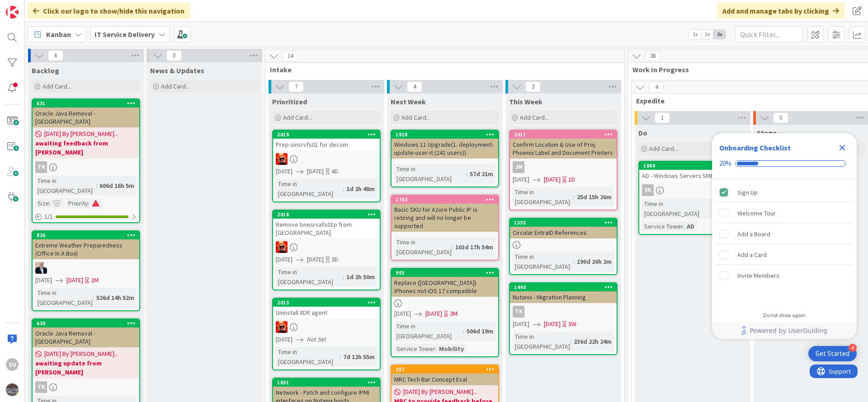  Describe the element at coordinates (87, 323) in the screenshot. I see `div: 630` at that location.